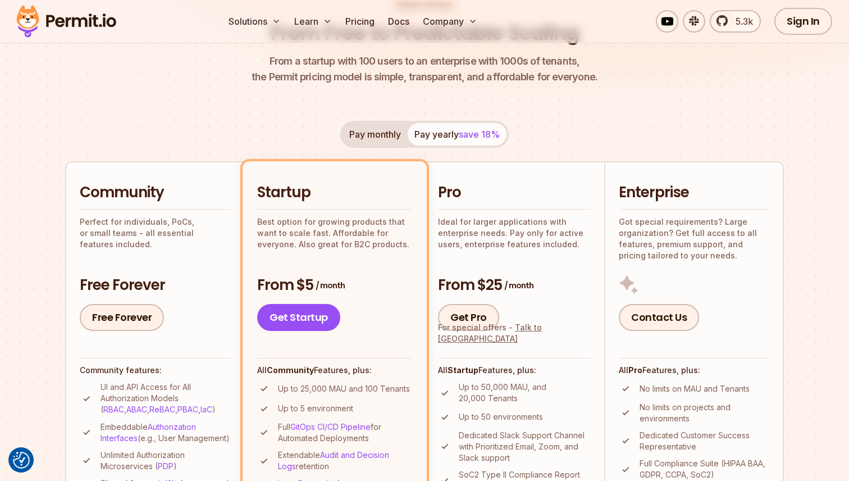  Describe the element at coordinates (335, 233) in the screenshot. I see `p: Best option for growing products that want to scale fast. Affordable for everyone. Also great for...` at that location.